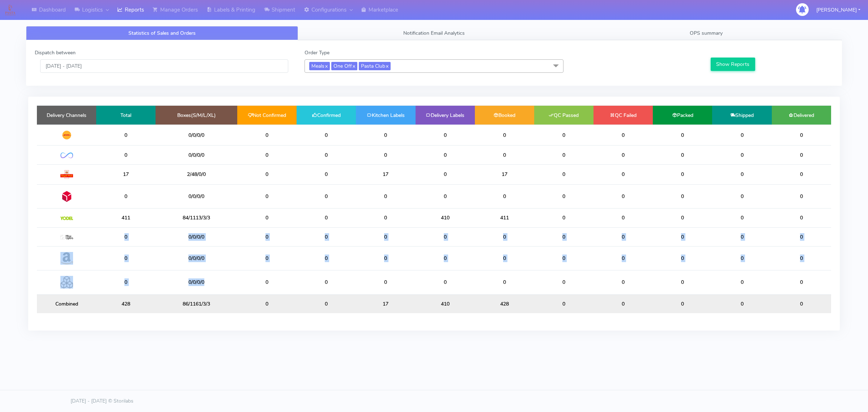 The image size is (868, 412). I want to click on td: QC Failed, so click(623, 115).